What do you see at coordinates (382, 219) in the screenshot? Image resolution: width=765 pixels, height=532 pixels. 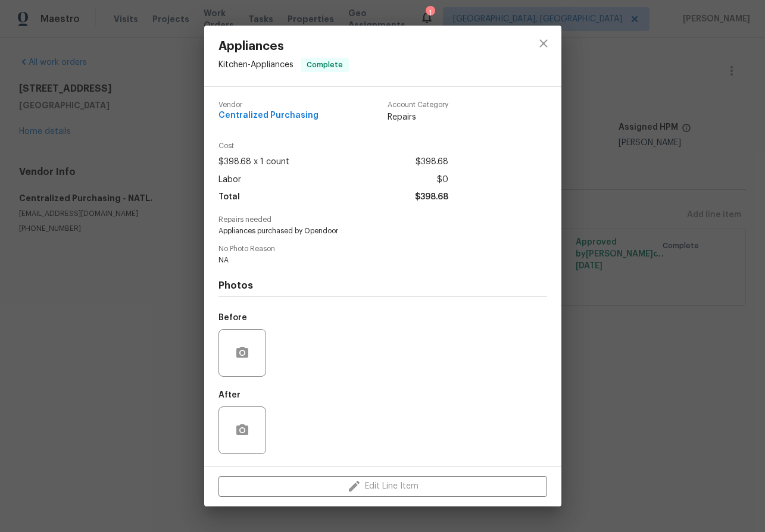 I see `span: Repairs needed` at bounding box center [382, 219].